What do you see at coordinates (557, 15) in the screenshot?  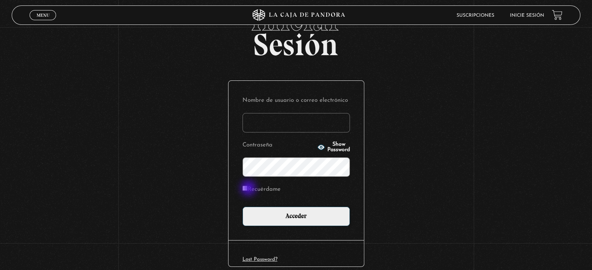 I see `a: View your shopping cart` at bounding box center [557, 15].